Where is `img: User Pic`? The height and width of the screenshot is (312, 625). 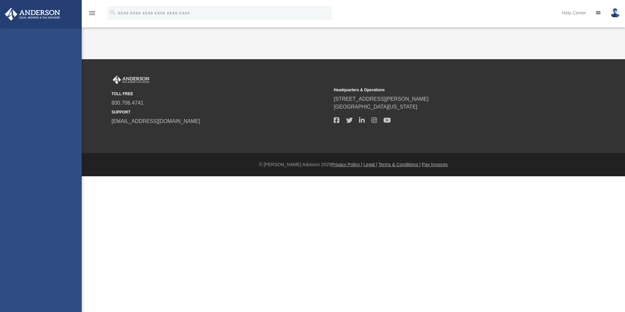 img: User Pic is located at coordinates (615, 13).